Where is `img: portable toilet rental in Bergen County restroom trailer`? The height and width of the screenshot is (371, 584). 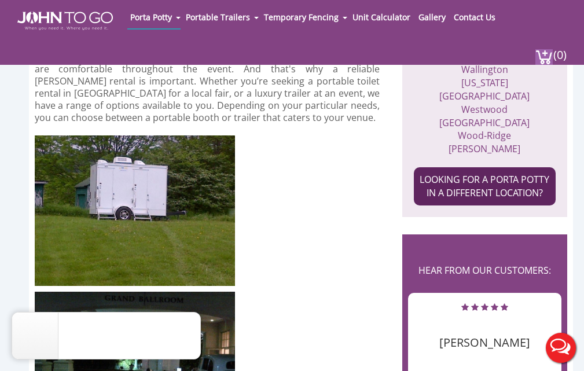
img: portable toilet rental in Bergen County restroom trailer is located at coordinates (135, 211).